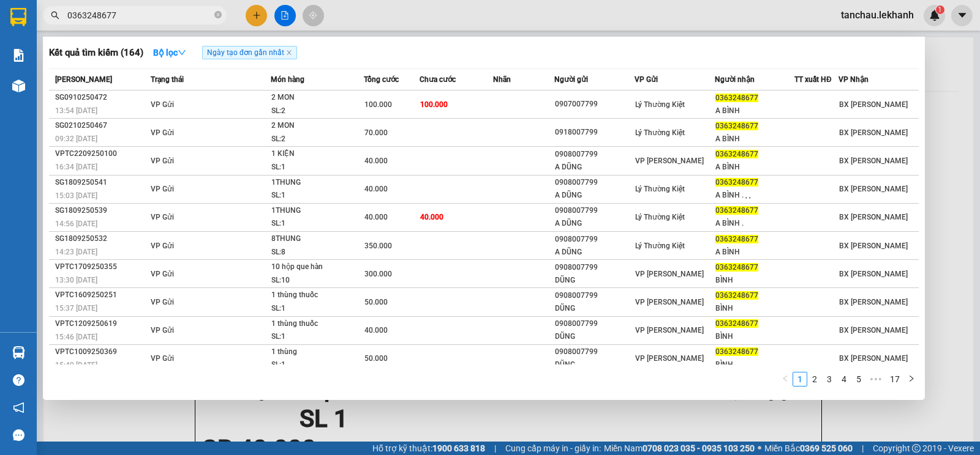 The height and width of the screenshot is (455, 980). Describe the element at coordinates (800, 380) in the screenshot. I see `li: 1` at that location.